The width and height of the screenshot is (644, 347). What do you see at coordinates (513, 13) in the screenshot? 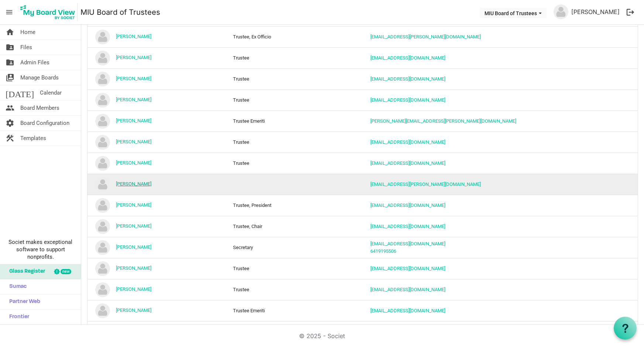
I see `button: MIU Board of Trustees dropdownbutton` at bounding box center [513, 13].